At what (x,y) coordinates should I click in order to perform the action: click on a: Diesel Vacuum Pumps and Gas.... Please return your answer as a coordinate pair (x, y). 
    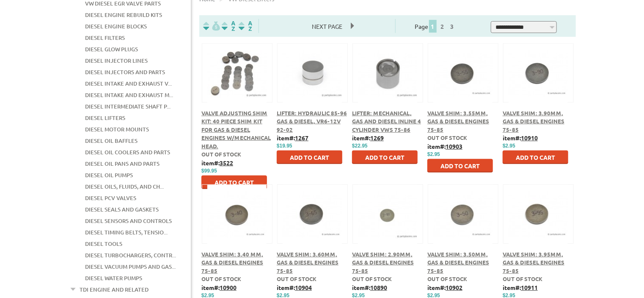
    Looking at the image, I should click on (130, 266).